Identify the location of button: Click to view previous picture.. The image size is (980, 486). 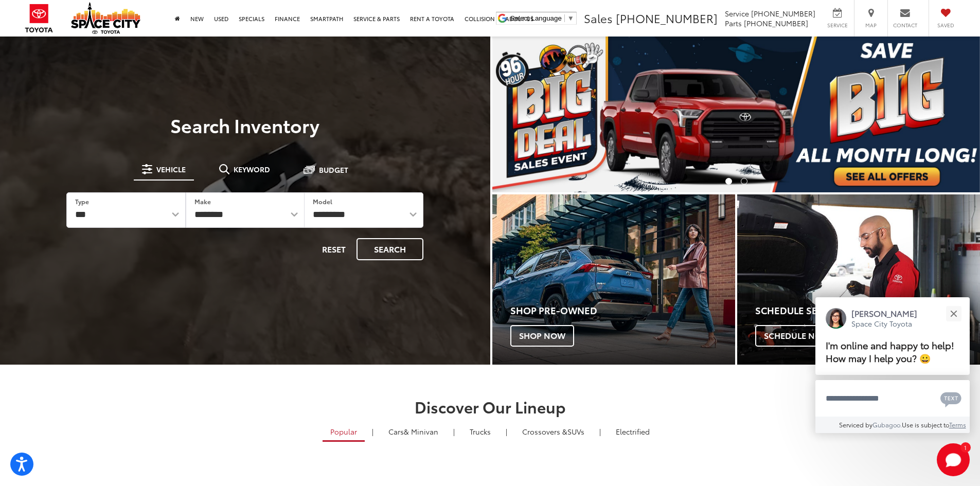
(529, 114).